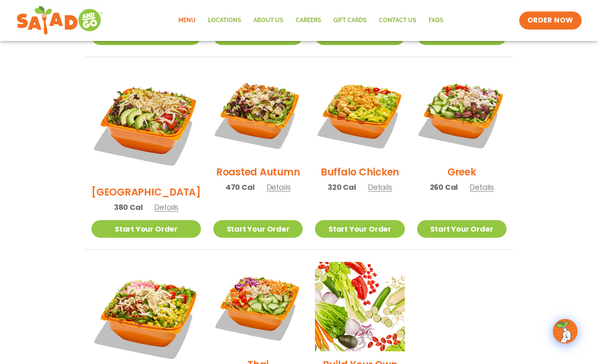 Image resolution: width=598 pixels, height=364 pixels. What do you see at coordinates (359, 114) in the screenshot?
I see `img: Product photo for Buffalo Chicken Salad` at bounding box center [359, 114].